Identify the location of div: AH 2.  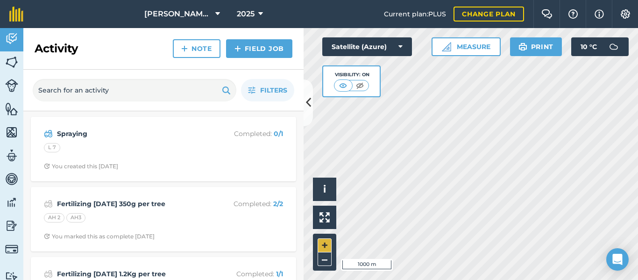
(54, 218).